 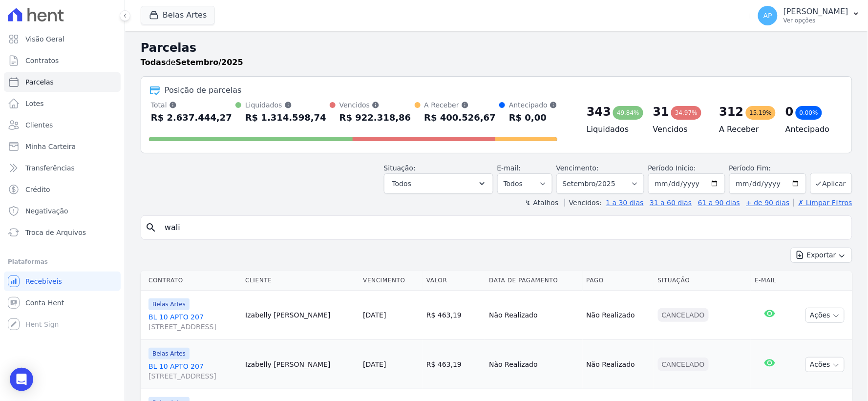 I want to click on div: 0, so click(x=789, y=112).